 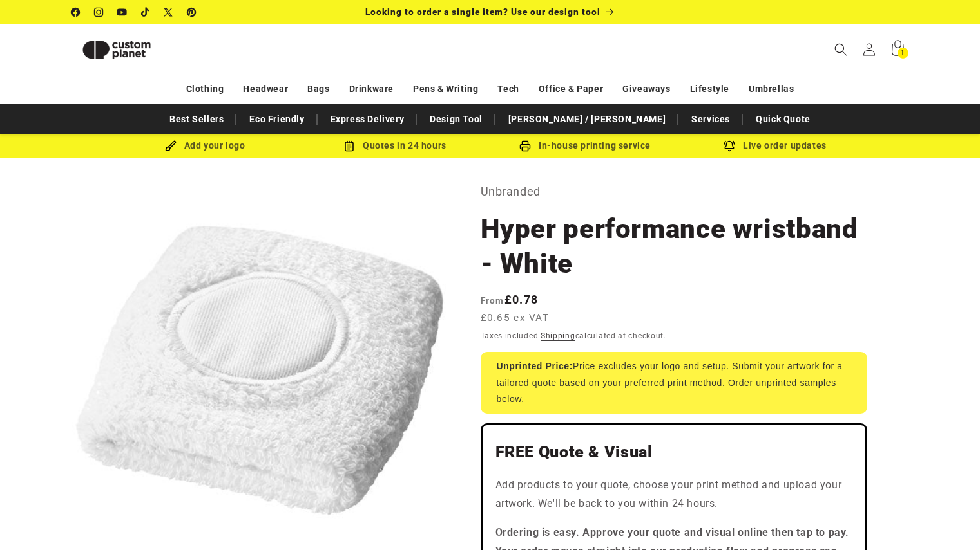 I want to click on a: Eco Friendly, so click(x=277, y=119).